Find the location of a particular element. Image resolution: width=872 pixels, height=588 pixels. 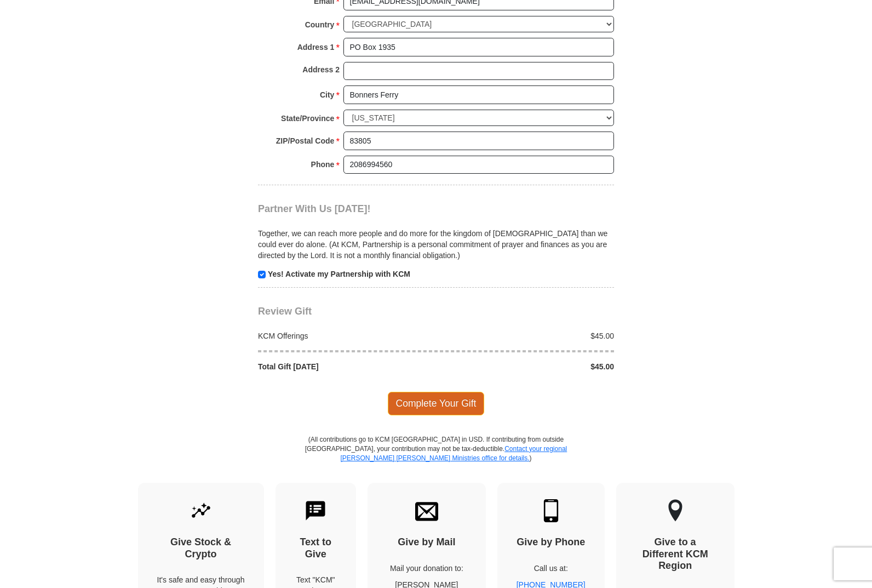

strong: ZIP/Postal Code is located at coordinates (305, 140).